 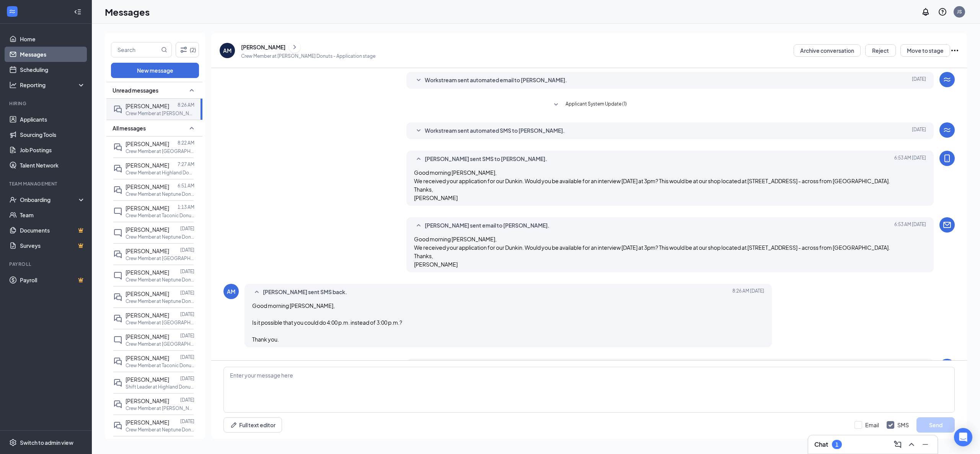 I want to click on p: 8:22 AM, so click(x=186, y=143).